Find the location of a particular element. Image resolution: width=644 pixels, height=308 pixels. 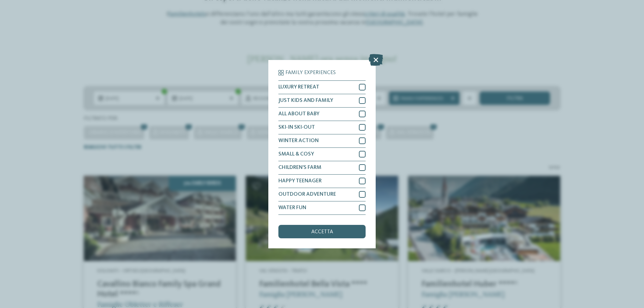

span: accetta is located at coordinates (322, 232).